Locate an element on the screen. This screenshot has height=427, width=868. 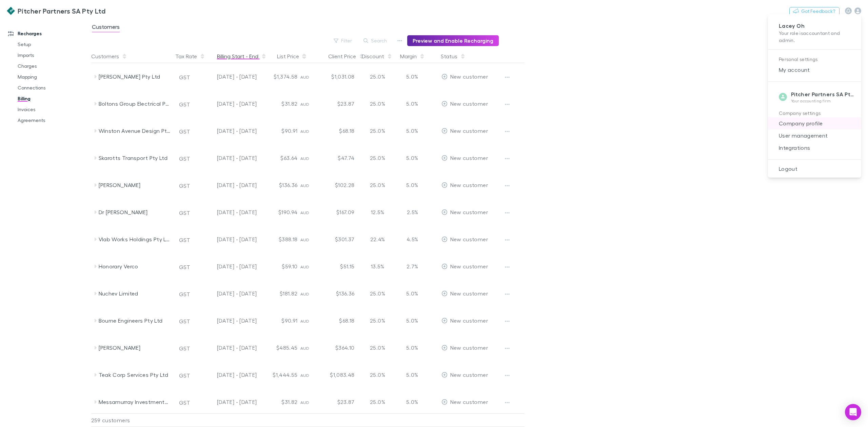
p: Personal settings is located at coordinates (814, 59).